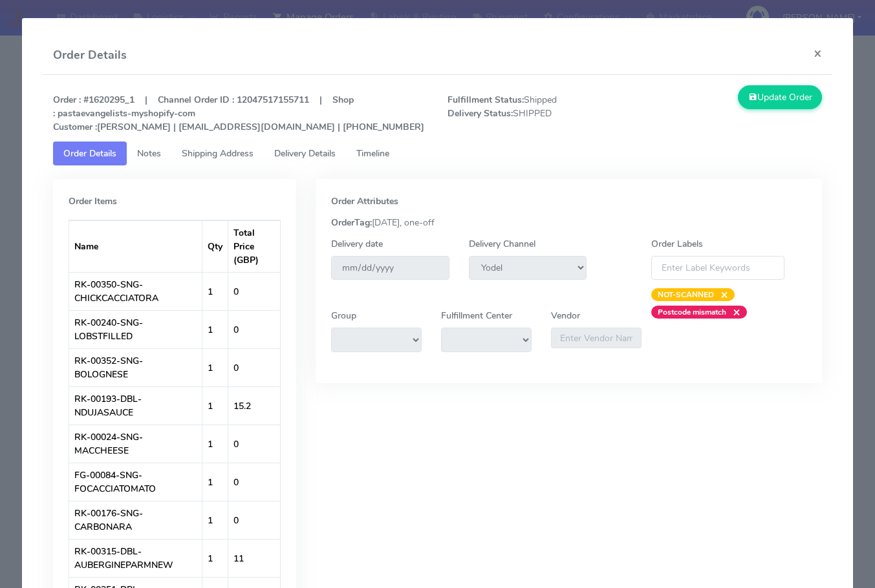 The height and width of the screenshot is (588, 875). I want to click on label: Fulfillment Center, so click(477, 315).